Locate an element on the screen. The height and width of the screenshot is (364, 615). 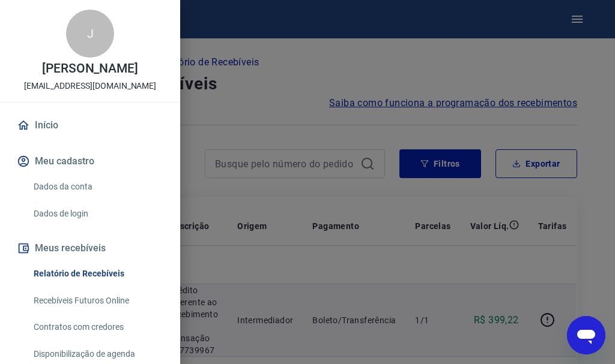
button: Meu cadastro is located at coordinates (90, 161).